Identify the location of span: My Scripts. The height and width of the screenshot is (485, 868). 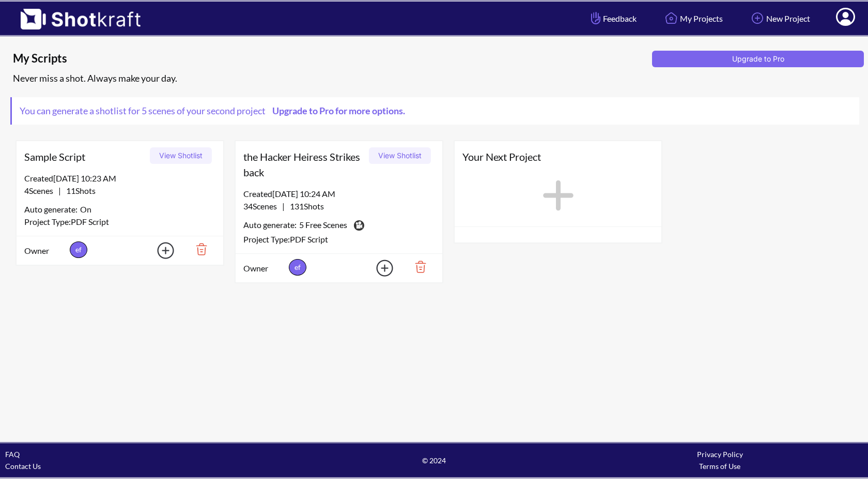
(331, 58).